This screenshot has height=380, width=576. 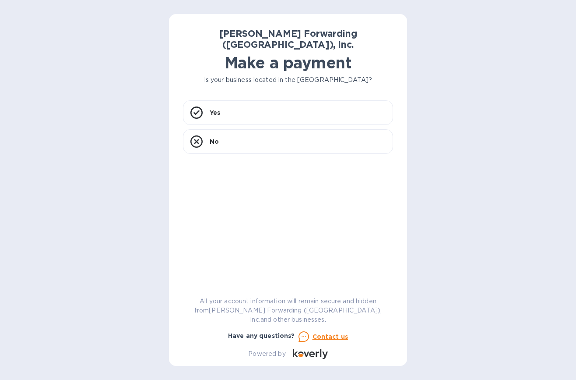 I want to click on h1: Make a payment, so click(x=288, y=63).